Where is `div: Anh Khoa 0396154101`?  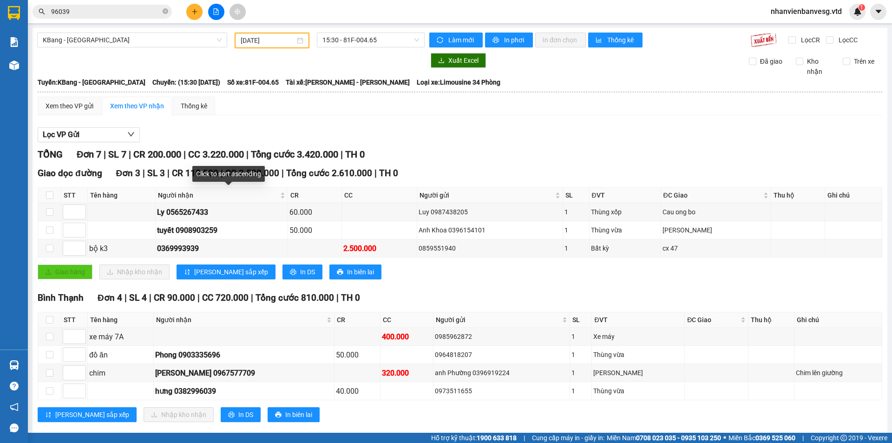
div: Anh Khoa 0396154101 is located at coordinates (490, 230).